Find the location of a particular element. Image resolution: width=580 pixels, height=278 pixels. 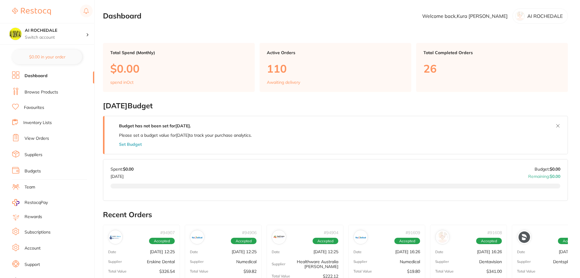

p: AI ROCHEDALE is located at coordinates (545, 16).